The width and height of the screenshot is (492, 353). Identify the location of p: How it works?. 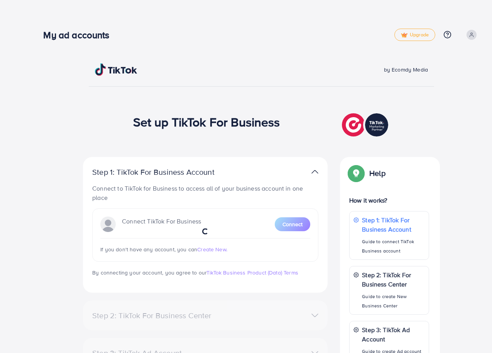
(389, 200).